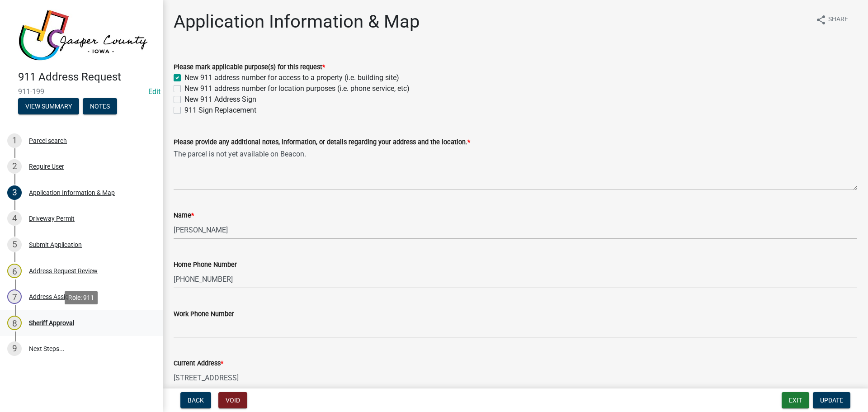 This screenshot has height=412, width=868. Describe the element at coordinates (233, 400) in the screenshot. I see `button: Void` at that location.